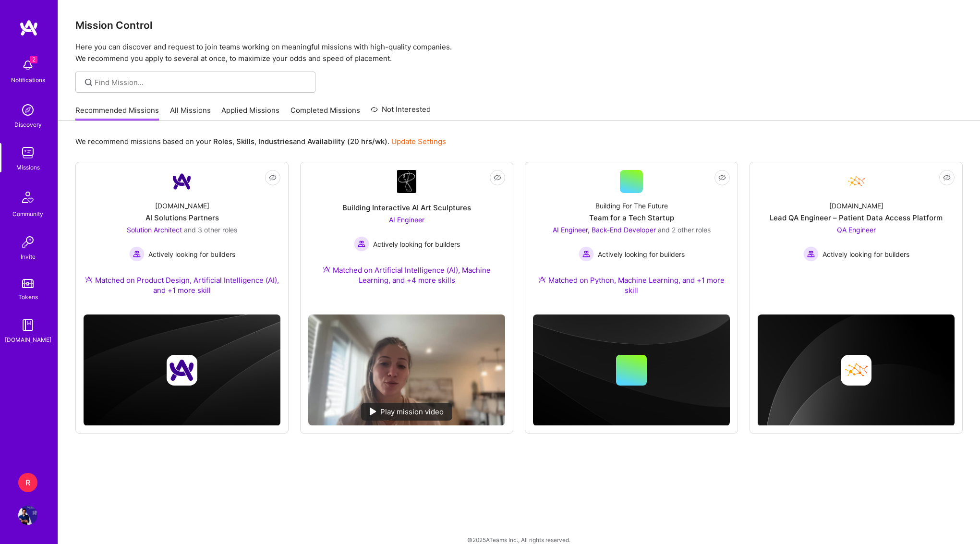 This screenshot has width=980, height=544. What do you see at coordinates (401, 112) in the screenshot?
I see `a: Not Interested` at bounding box center [401, 112].